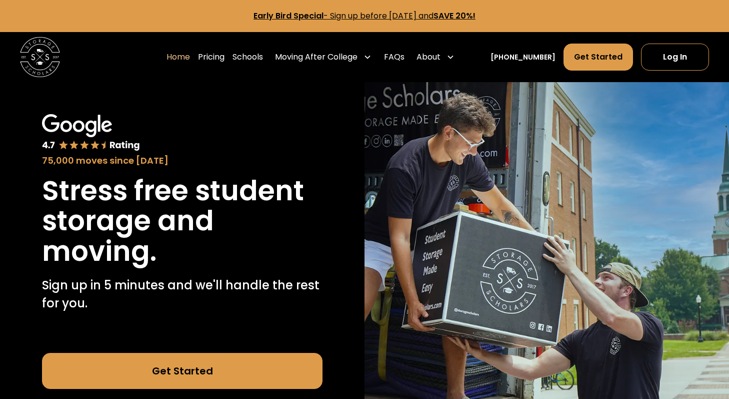 This screenshot has width=729, height=399. What do you see at coordinates (182, 294) in the screenshot?
I see `p: Sign up in 5 minutes and we'll handle the rest for you.` at bounding box center [182, 294].